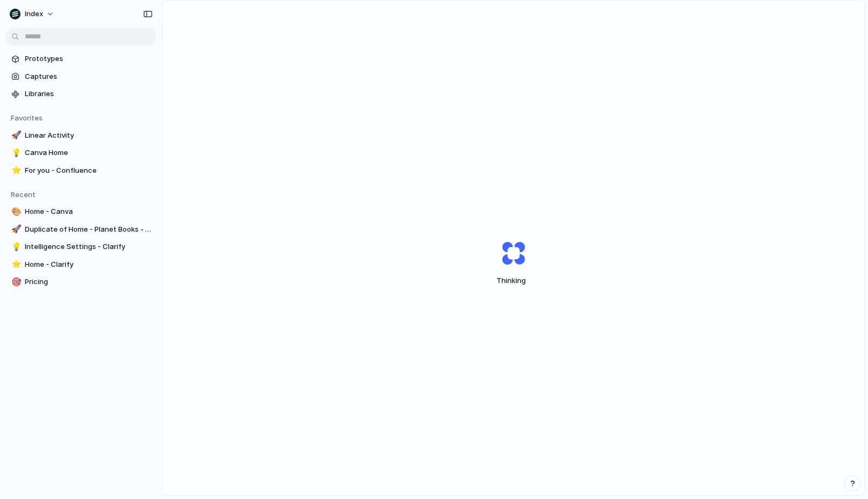 The image size is (868, 499). What do you see at coordinates (89, 247) in the screenshot?
I see `span: Intelligence Settings - Clarify` at bounding box center [89, 247].